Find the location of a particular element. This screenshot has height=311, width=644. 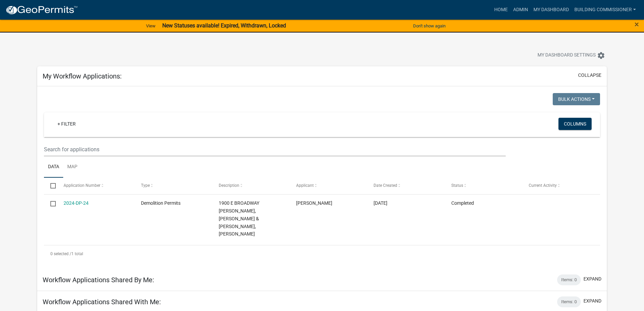

span: Status is located at coordinates (458, 186).